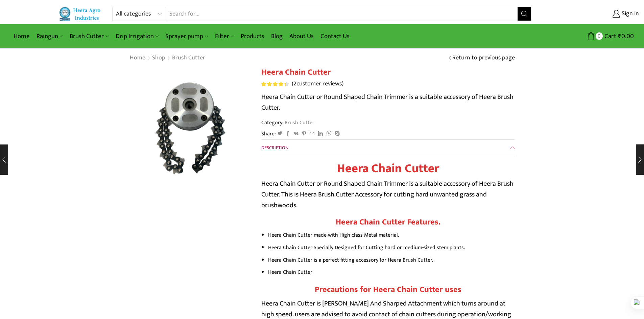 The height and width of the screenshot is (319, 644). I want to click on a: Return to previous page, so click(483, 58).